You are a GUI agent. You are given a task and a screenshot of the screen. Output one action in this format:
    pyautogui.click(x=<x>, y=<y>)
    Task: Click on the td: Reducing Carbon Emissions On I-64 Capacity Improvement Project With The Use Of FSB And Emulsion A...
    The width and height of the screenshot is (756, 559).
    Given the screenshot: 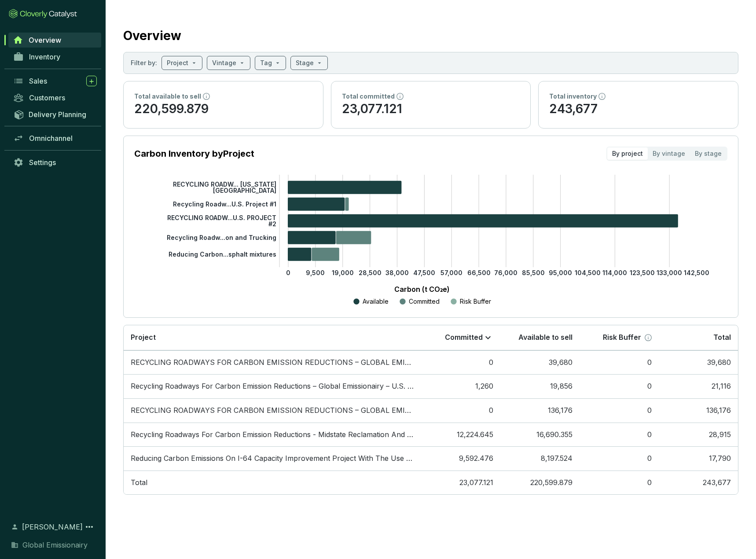 What is the action you would take?
    pyautogui.click(x=273, y=458)
    